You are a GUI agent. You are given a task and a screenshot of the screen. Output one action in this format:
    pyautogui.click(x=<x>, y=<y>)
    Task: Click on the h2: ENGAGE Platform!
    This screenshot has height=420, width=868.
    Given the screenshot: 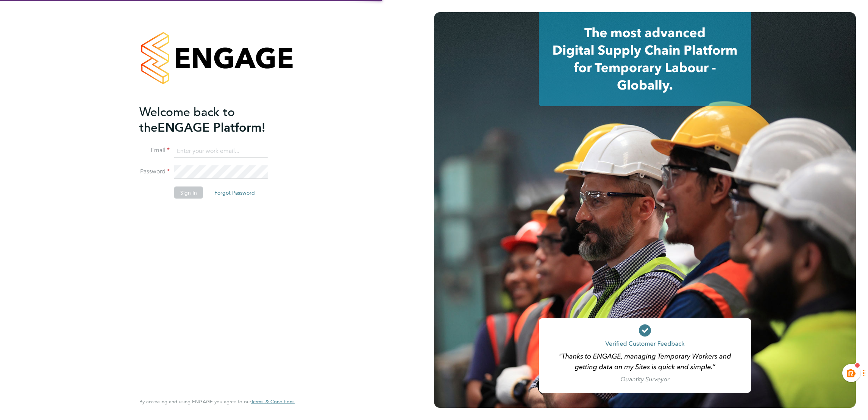 What is the action you would take?
    pyautogui.click(x=213, y=119)
    